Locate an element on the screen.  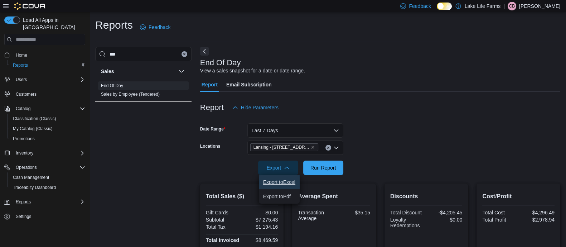
button: Settings is located at coordinates (45, 216).